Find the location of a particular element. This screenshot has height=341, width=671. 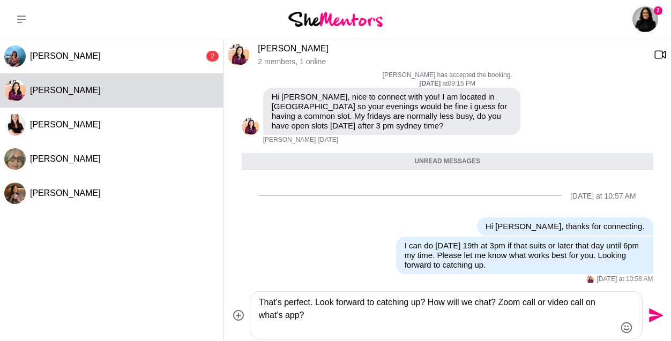

div: 2 is located at coordinates (212, 56).